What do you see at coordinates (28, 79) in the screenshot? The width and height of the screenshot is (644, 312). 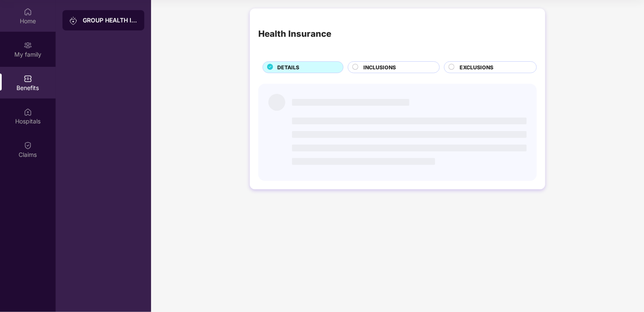 I see `img: svg+xml;base64,PHN2ZyBpZD0iQmVuZWZpdHMiIHhtbG5zPSJodHRwOi8vd3d3LnczLm9yZy8yMDAwL3N2ZyIgd2lkdGg9Ij...` at bounding box center [28, 79].